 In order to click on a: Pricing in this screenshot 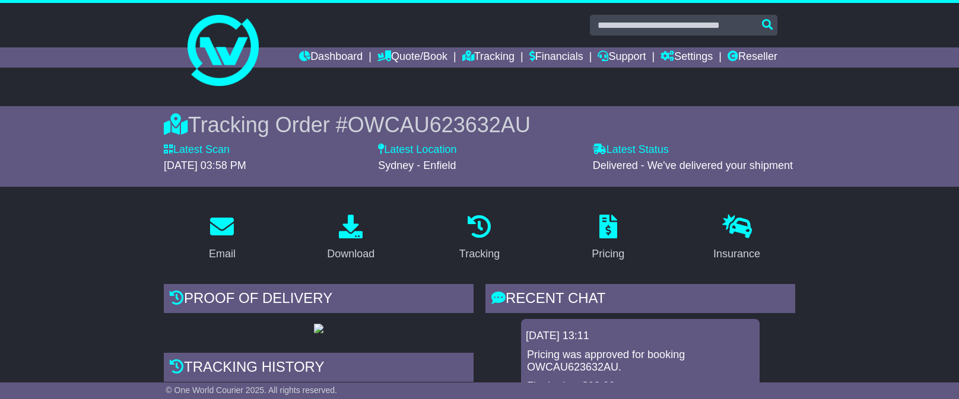, I will do `click(608, 239)`.